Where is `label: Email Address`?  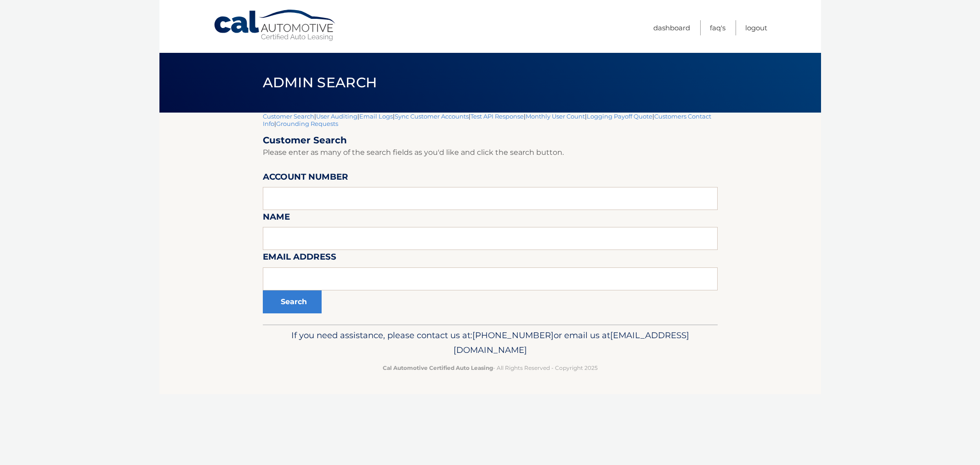
label: Email Address is located at coordinates (300, 258).